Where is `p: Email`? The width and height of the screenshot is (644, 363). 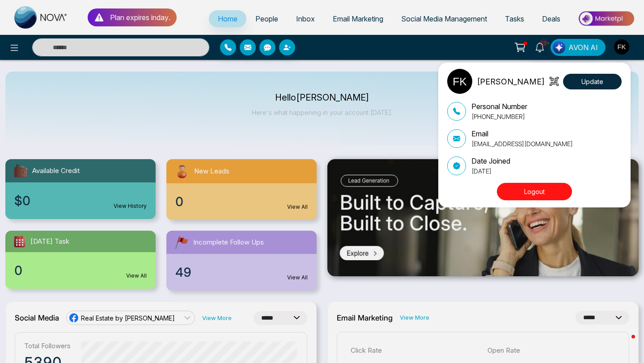
p: Email is located at coordinates (522, 134).